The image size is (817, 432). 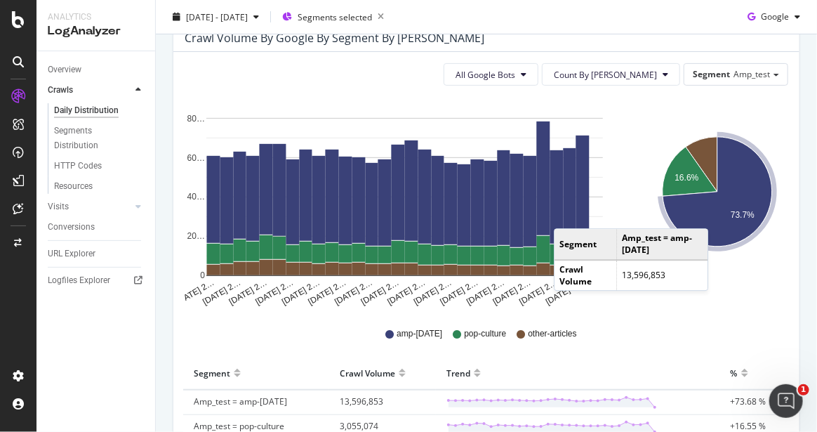 I want to click on span: Count By Day, so click(x=605, y=74).